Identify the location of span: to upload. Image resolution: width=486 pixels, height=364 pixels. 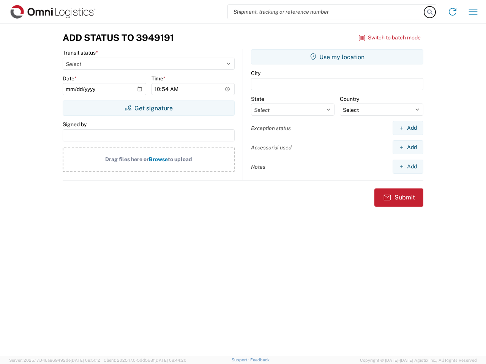
(180, 159).